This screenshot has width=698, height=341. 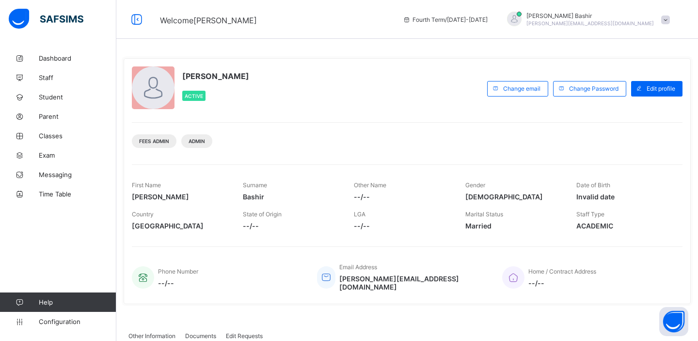 What do you see at coordinates (562, 271) in the screenshot?
I see `span: Home / Contract Address` at bounding box center [562, 271].